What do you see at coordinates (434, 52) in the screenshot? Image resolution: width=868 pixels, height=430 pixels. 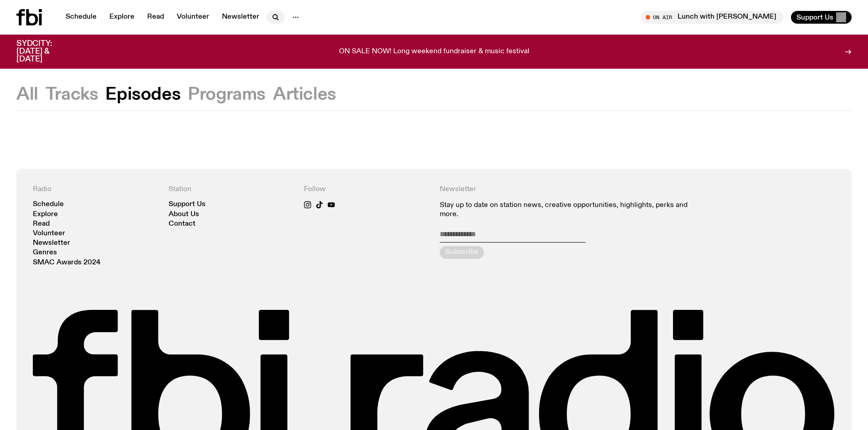 I see `p: ON SALE NOW! Long weekend fundraiser & music festival` at bounding box center [434, 52].